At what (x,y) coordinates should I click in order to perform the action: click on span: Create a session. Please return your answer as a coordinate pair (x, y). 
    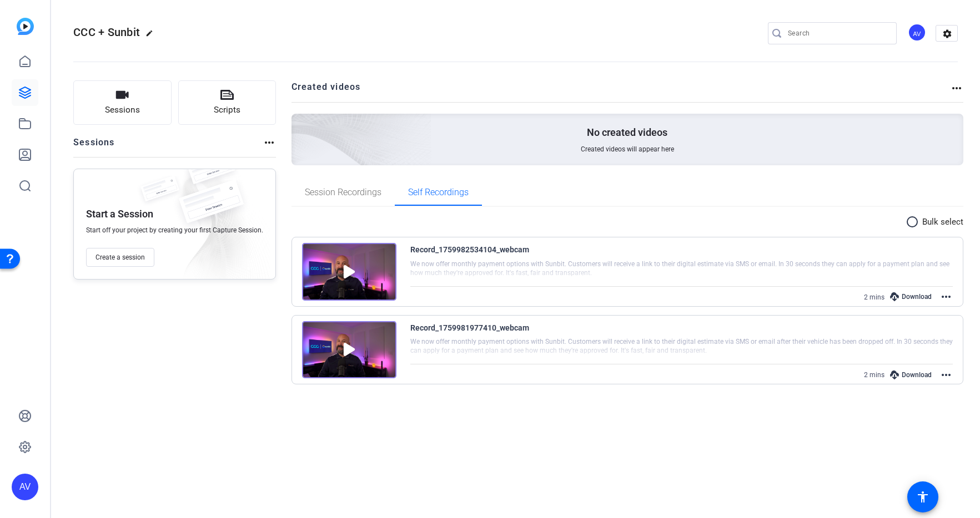
    Looking at the image, I should click on (120, 257).